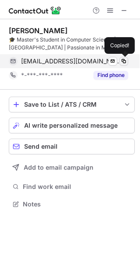 This screenshot has height=279, width=140. Describe the element at coordinates (70, 126) in the screenshot. I see `span: AI write personalized message` at that location.